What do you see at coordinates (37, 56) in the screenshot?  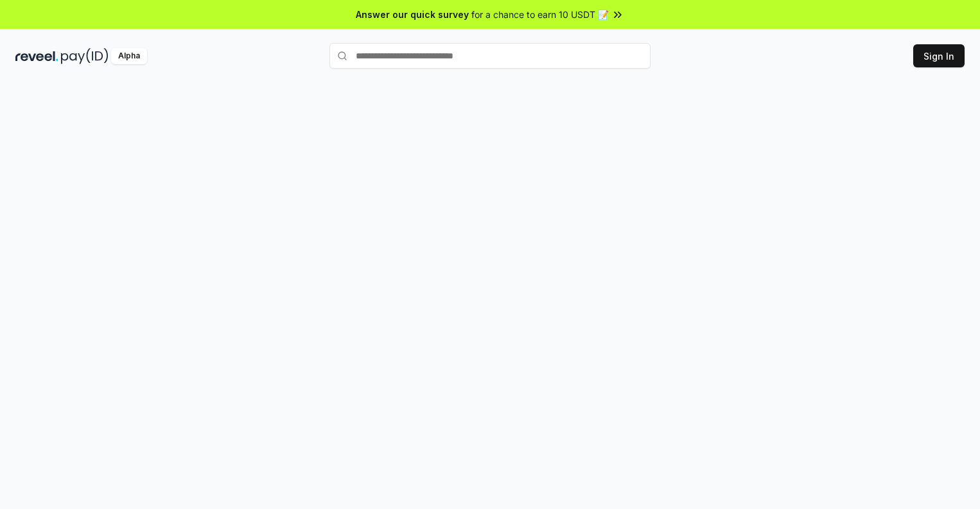 I see `img: reveel_dark` at bounding box center [37, 56].